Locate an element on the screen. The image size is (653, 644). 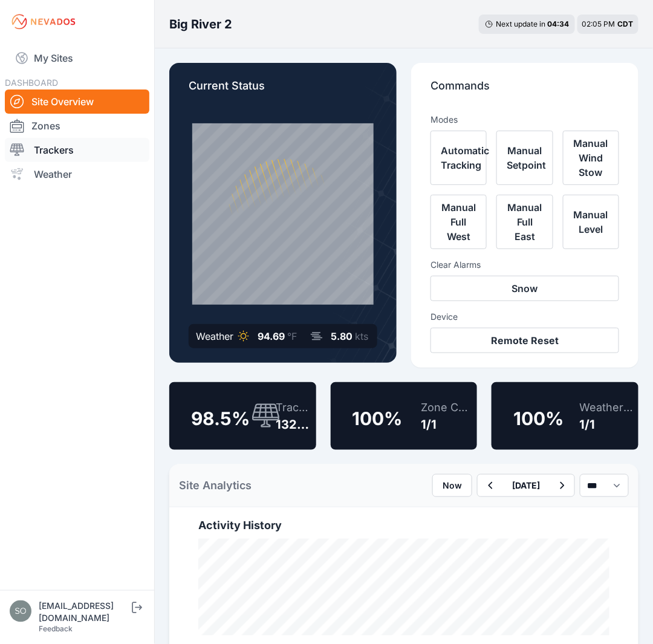
button: Now is located at coordinates (453, 485).